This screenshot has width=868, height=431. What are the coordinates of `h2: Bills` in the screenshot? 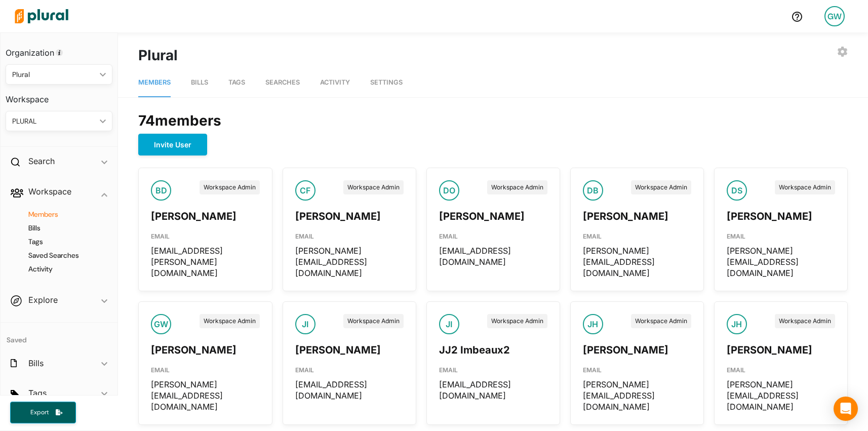 It's located at (36, 363).